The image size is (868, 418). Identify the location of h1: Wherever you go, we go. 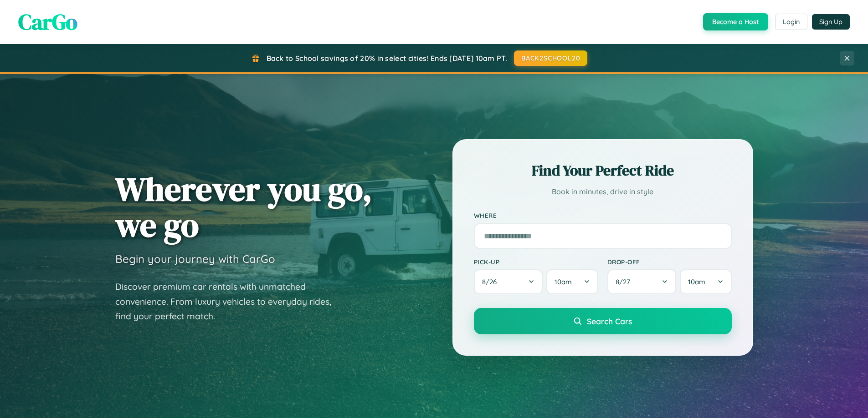
(244, 207).